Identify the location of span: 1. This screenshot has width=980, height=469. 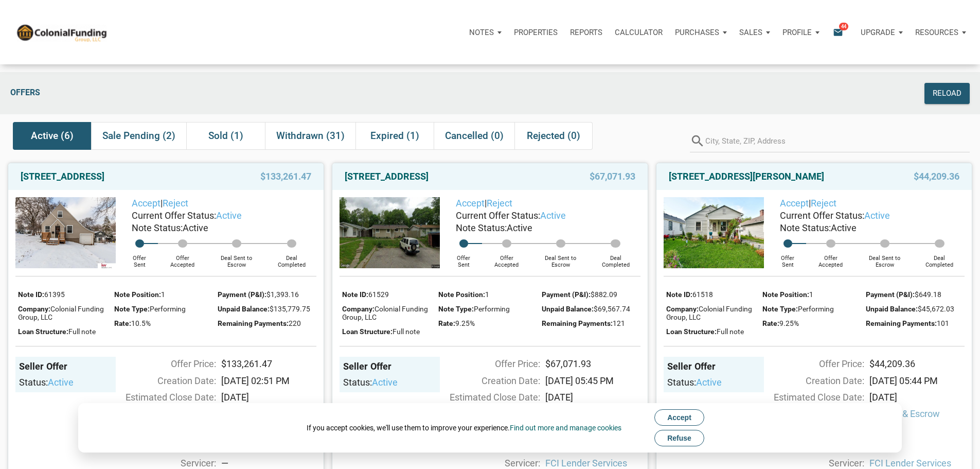
(163, 295).